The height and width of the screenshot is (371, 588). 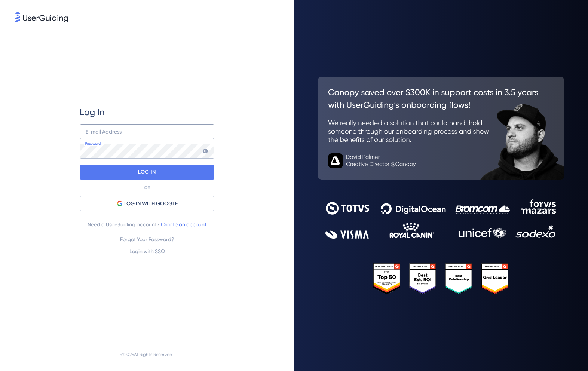 What do you see at coordinates (147, 224) in the screenshot?
I see `span: Need a UserGuiding account?` at bounding box center [147, 224].